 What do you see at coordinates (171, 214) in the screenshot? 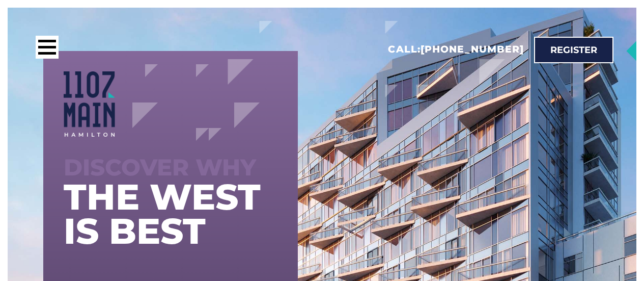
I see `h1: the west is best` at bounding box center [171, 214].